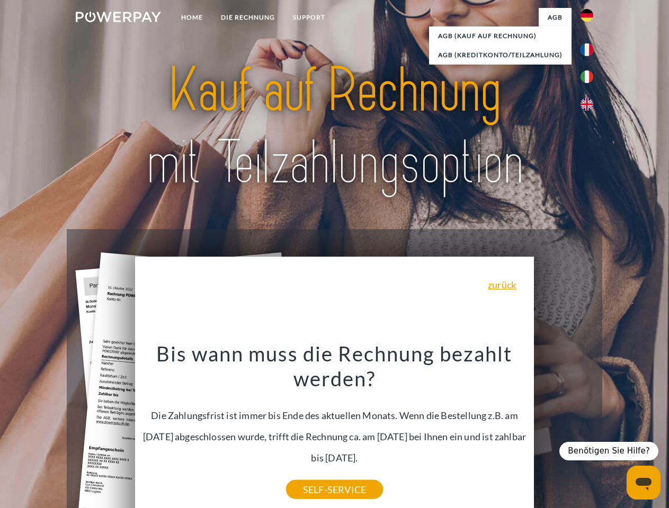  Describe the element at coordinates (609, 451) in the screenshot. I see `div: Benötigen Sie Hilfe?` at that location.